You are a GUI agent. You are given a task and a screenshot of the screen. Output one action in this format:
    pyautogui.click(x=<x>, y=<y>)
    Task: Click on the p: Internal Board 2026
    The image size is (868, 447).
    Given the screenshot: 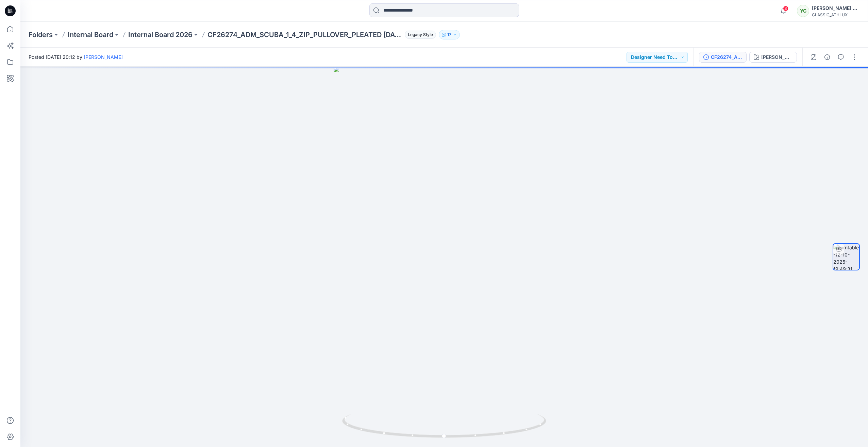 What is the action you would take?
    pyautogui.click(x=160, y=34)
    